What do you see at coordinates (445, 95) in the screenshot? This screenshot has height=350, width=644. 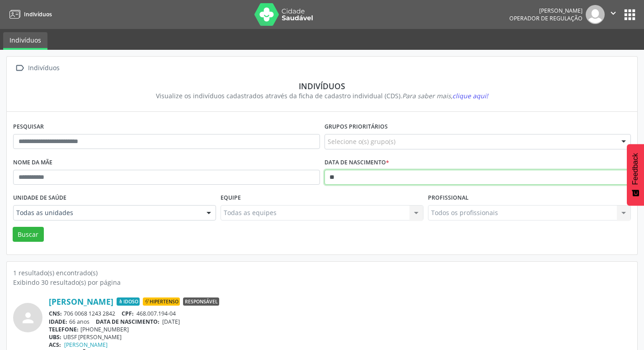 I see `i: Para saber mais,` at bounding box center [445, 95].